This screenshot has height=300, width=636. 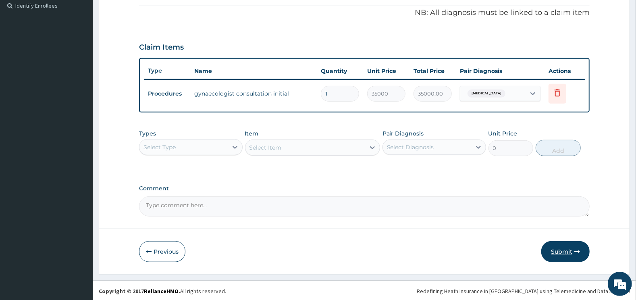 I want to click on label: Pair Diagnosis, so click(x=403, y=133).